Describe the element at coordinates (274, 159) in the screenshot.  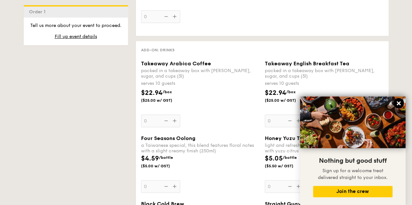
I see `span: $5.05` at that location.